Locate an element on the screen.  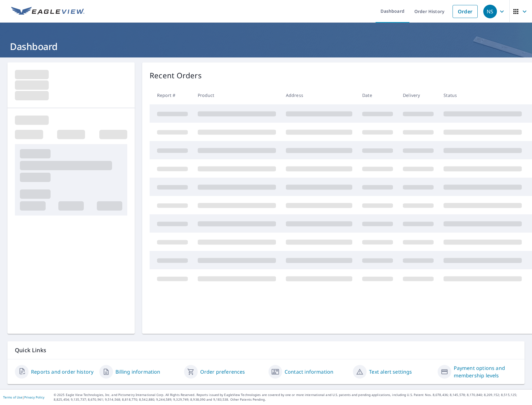
p: Quick Links is located at coordinates (266, 350).